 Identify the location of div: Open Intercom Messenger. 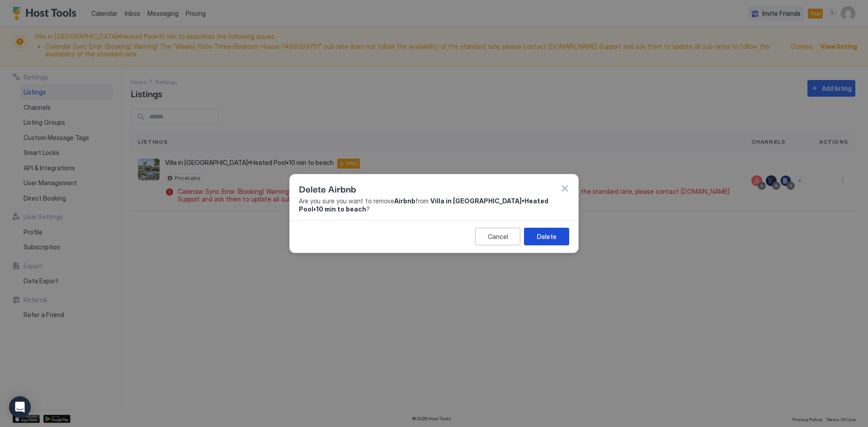
(20, 407).